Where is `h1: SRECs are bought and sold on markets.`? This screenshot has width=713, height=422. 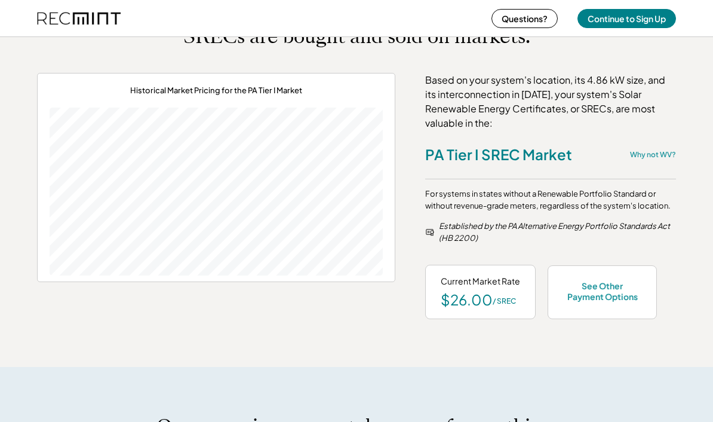 h1: SRECs are bought and sold on markets. is located at coordinates (357, 36).